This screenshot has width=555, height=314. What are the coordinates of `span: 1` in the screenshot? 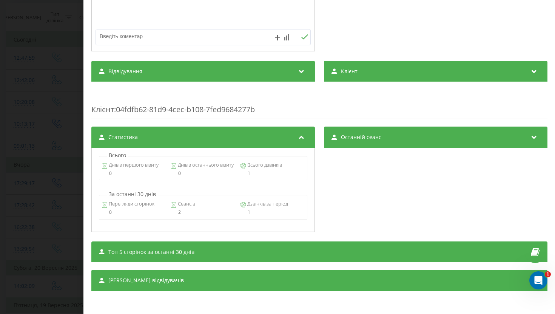 It's located at (548, 274).